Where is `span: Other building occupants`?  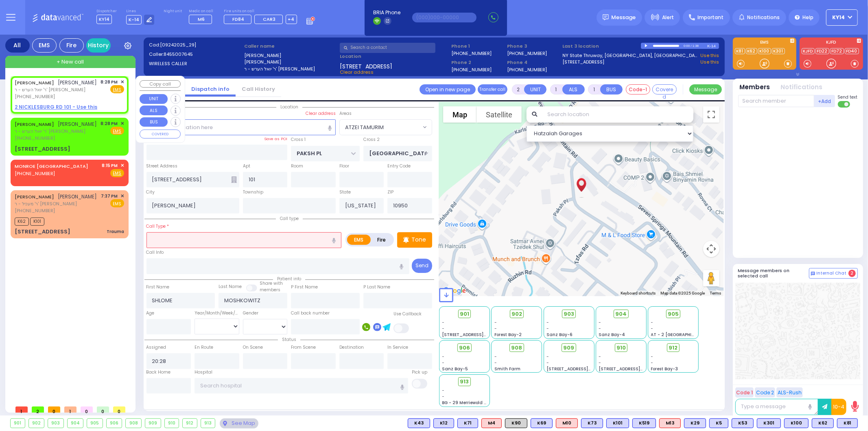 span: Other building occupants is located at coordinates (234, 180).